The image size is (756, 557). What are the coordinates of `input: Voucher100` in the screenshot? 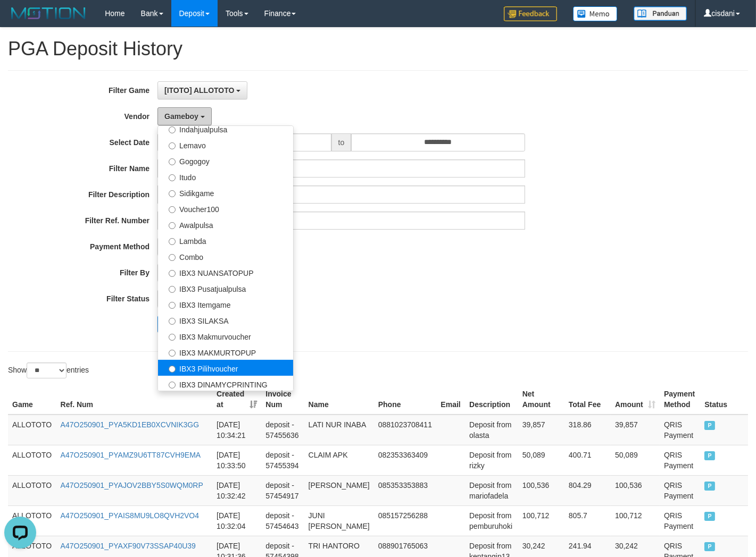 It's located at (172, 209).